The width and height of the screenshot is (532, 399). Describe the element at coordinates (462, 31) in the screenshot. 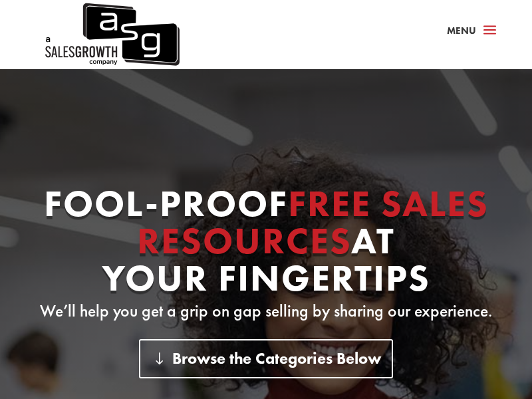

I see `span: Menu` at that location.